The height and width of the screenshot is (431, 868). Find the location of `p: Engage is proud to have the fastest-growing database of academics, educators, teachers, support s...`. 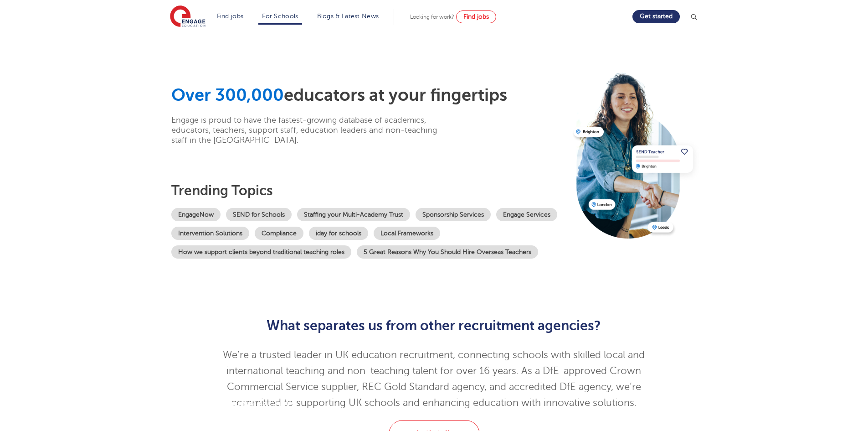

p: Engage is proud to have the fastest-growing database of academics, educators, teachers, support s... is located at coordinates (312, 130).